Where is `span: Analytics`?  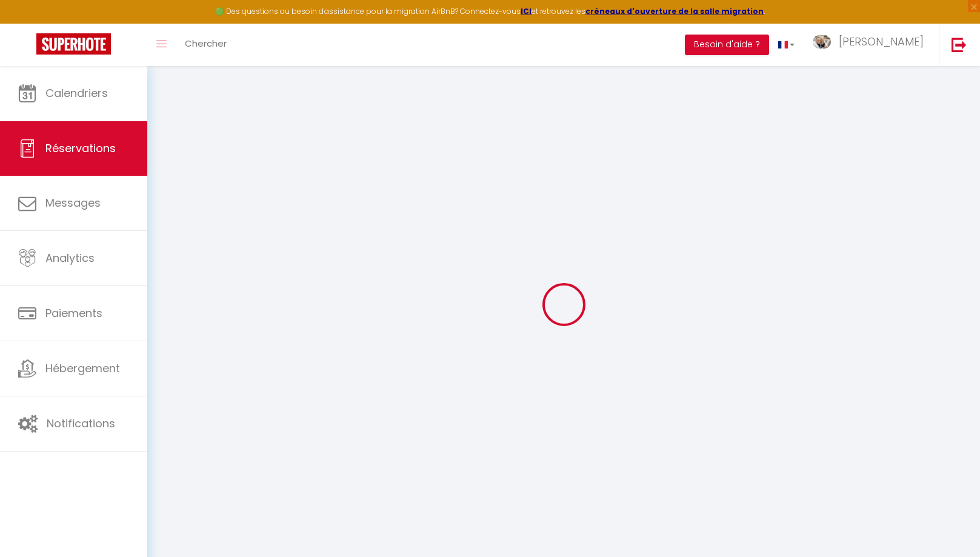
span: Analytics is located at coordinates (70, 257).